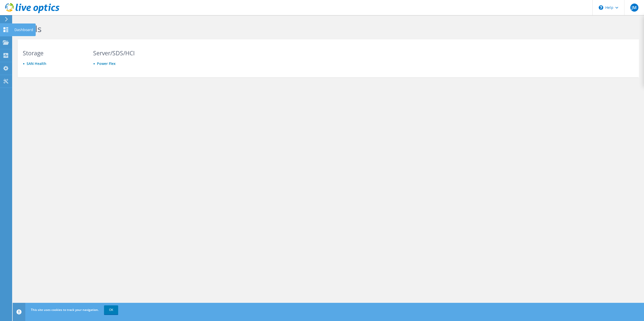  Describe the element at coordinates (36, 64) in the screenshot. I see `a: SAN Health` at that location.